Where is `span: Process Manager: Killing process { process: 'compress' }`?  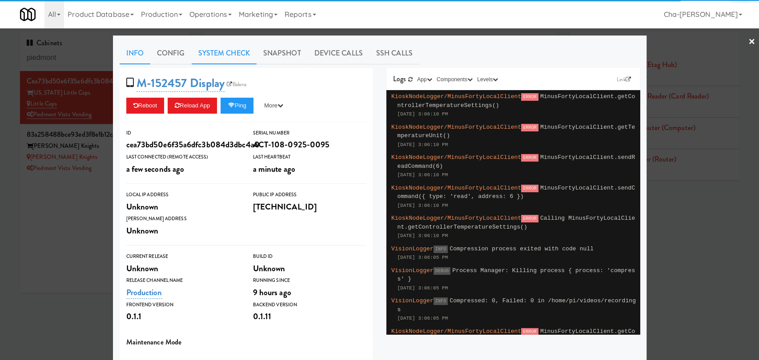
span: Process Manager: Killing process { process: 'compress' } is located at coordinates (516, 275).